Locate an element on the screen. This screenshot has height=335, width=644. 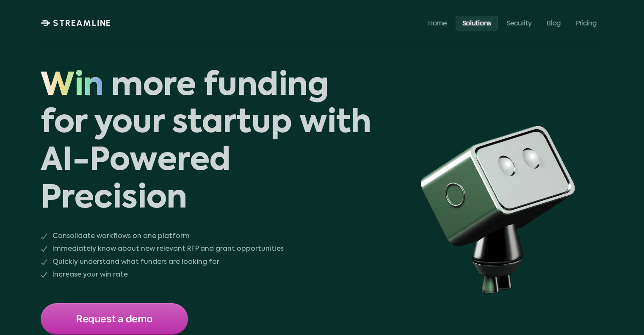
a: Security is located at coordinates (519, 22).